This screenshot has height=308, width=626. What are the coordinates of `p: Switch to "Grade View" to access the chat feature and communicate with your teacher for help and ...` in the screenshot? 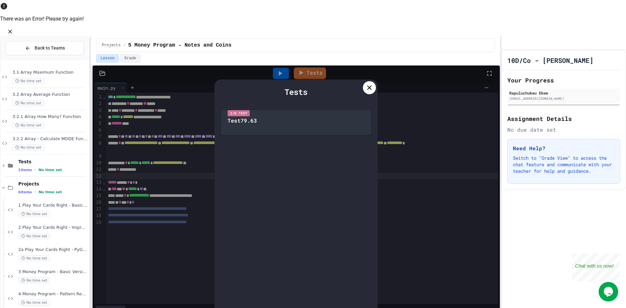 It's located at (564, 165).